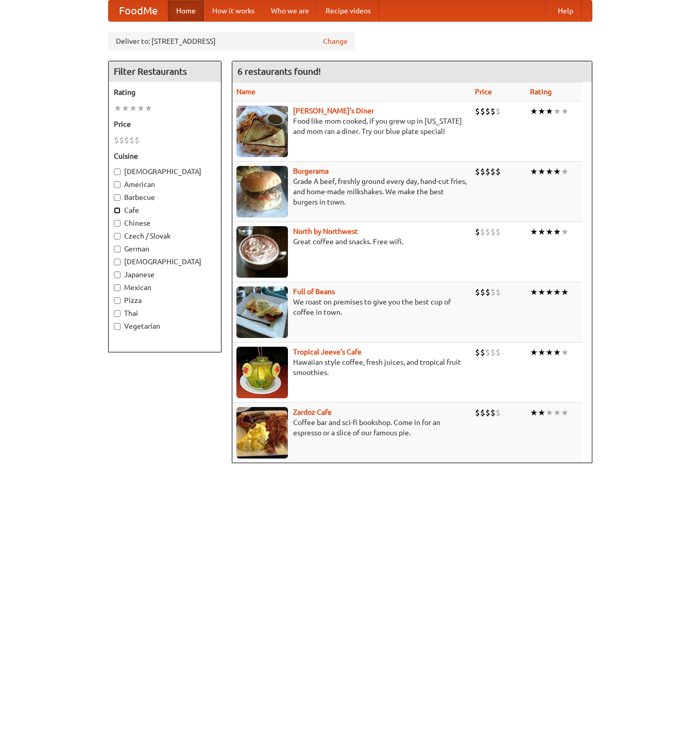  I want to click on input: Thai, so click(117, 313).